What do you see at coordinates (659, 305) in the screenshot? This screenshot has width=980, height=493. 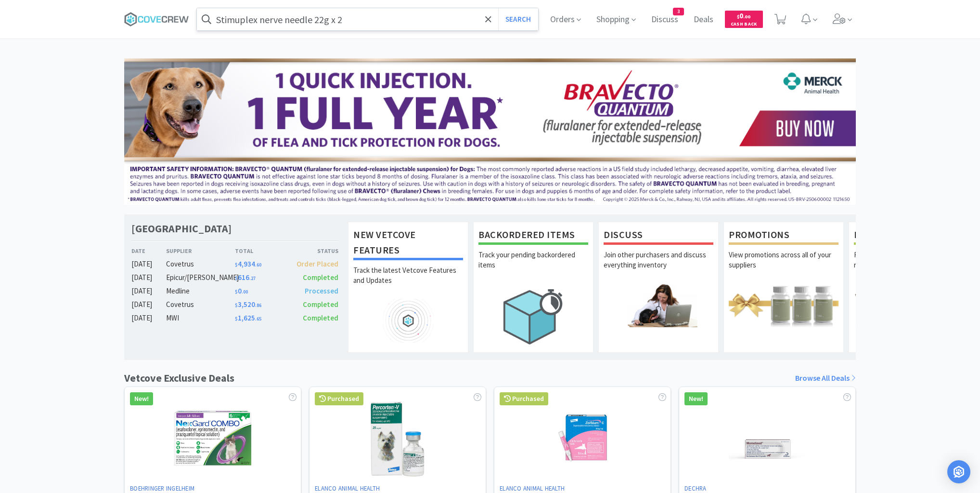 I see `img: hero_discuss.png` at bounding box center [659, 305].